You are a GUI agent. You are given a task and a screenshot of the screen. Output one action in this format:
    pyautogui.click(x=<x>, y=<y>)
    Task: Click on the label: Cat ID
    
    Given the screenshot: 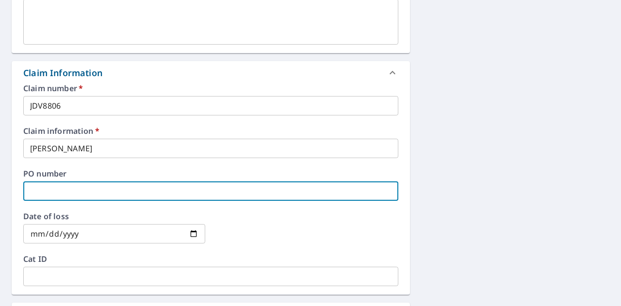 What is the action you would take?
    pyautogui.click(x=210, y=259)
    